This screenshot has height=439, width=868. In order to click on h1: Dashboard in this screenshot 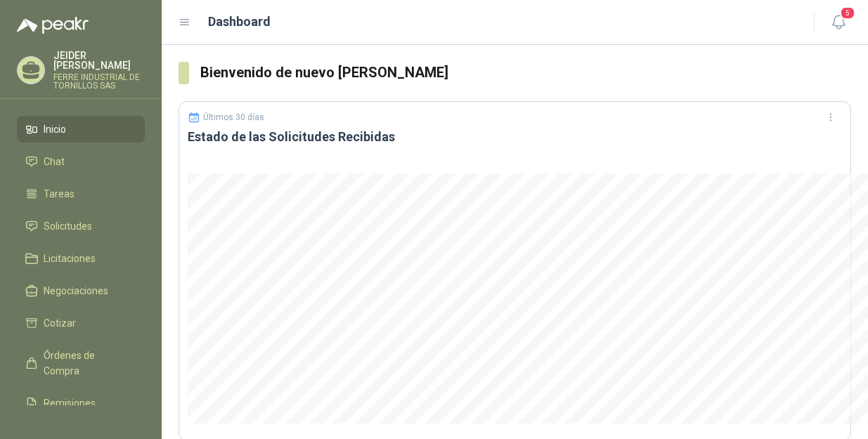, I will do `click(239, 22)`.